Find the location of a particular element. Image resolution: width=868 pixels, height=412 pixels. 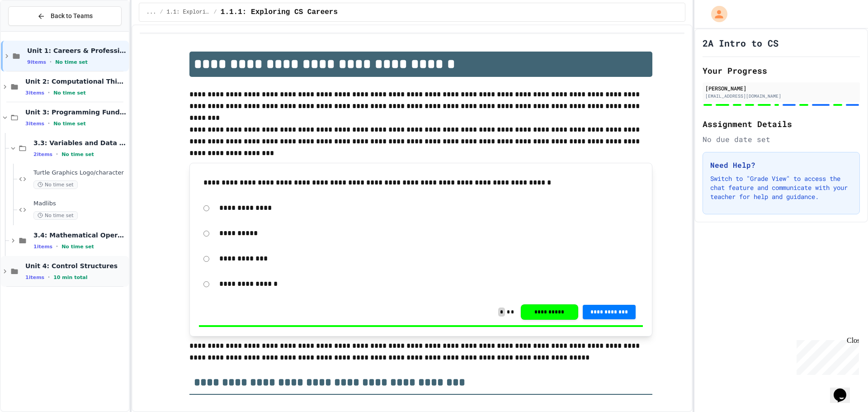

span: Unit 3: Programming Fundamentals is located at coordinates (76, 112).